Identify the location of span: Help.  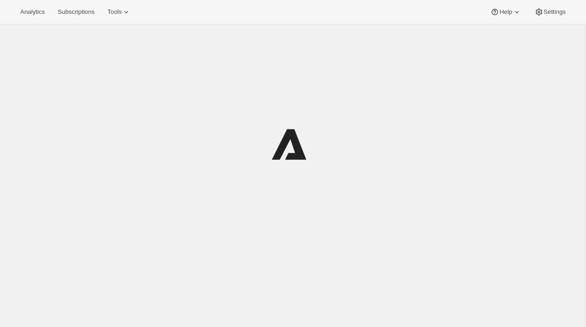
(506, 12).